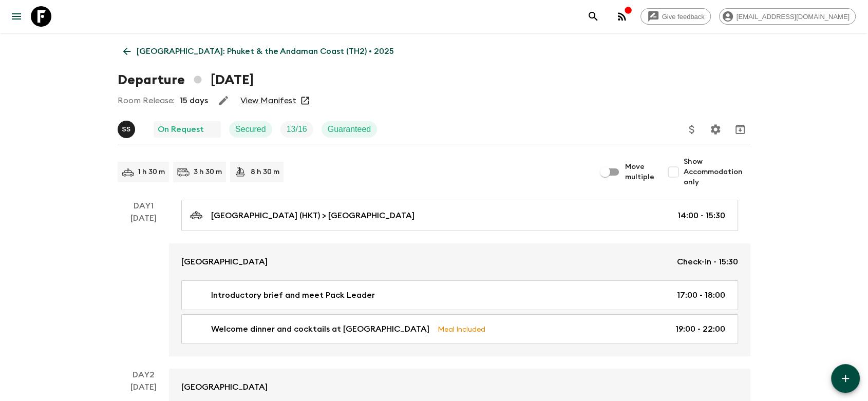 The height and width of the screenshot is (401, 868). Describe the element at coordinates (640, 172) in the screenshot. I see `span: Move multiple` at that location.